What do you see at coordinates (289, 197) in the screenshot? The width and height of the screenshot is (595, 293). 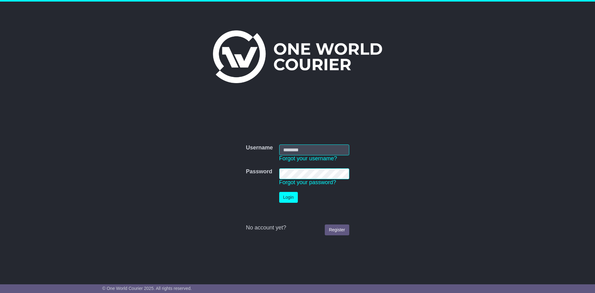 I see `button: Login` at bounding box center [289, 197].